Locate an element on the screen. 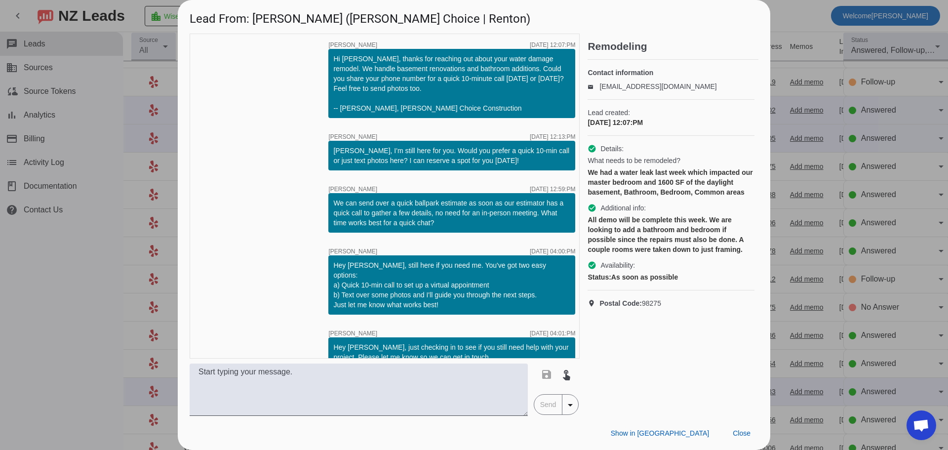  div: All demo will be complete this week. We are looking to add a bathroom and bedroom if possible sin... is located at coordinates (671, 234).